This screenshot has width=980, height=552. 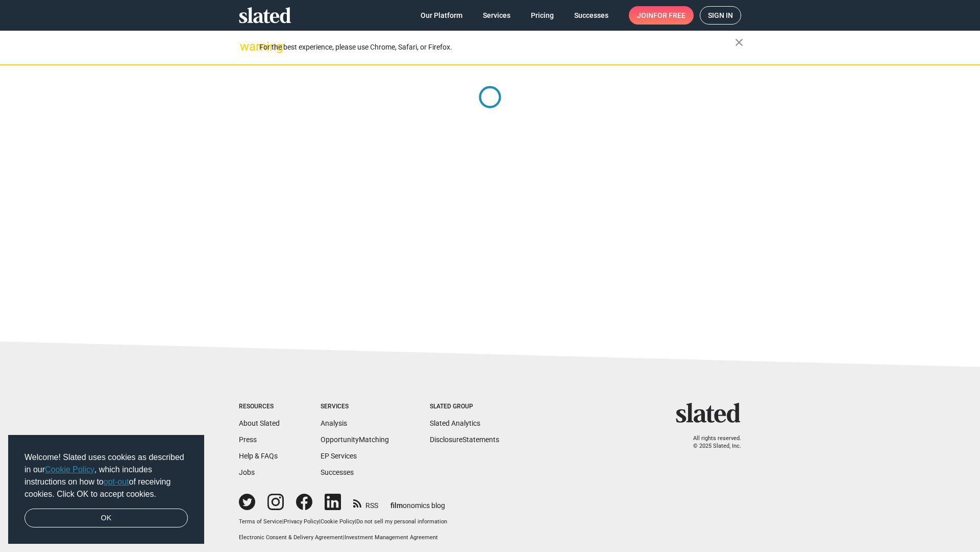 What do you see at coordinates (246, 472) in the screenshot?
I see `a: Jobs` at bounding box center [246, 472].